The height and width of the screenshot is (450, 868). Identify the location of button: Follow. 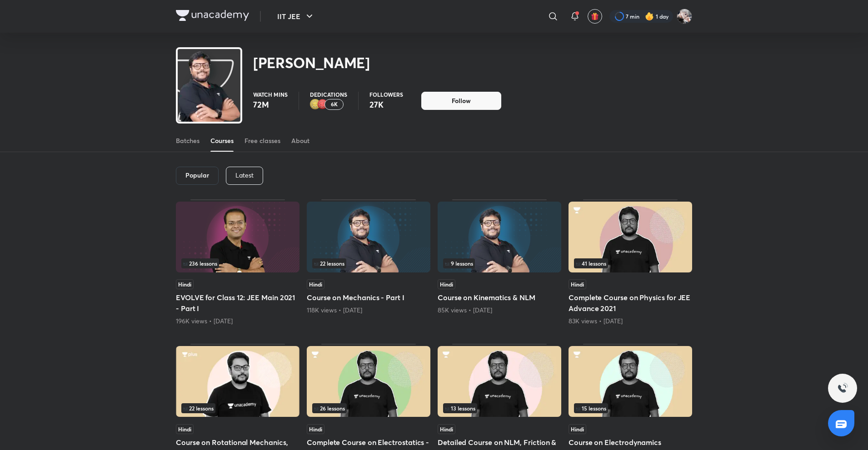
(461, 101).